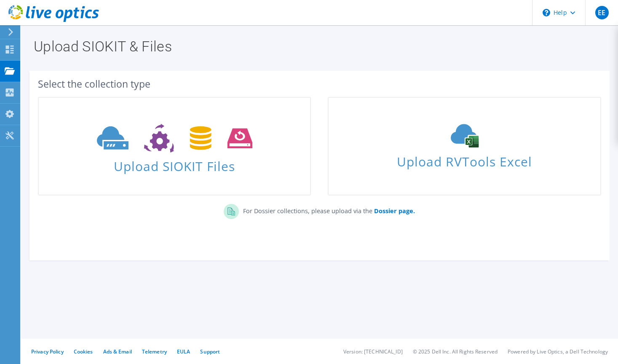 This screenshot has height=364, width=618. I want to click on h1: Upload SIOKIT & Files, so click(317, 46).